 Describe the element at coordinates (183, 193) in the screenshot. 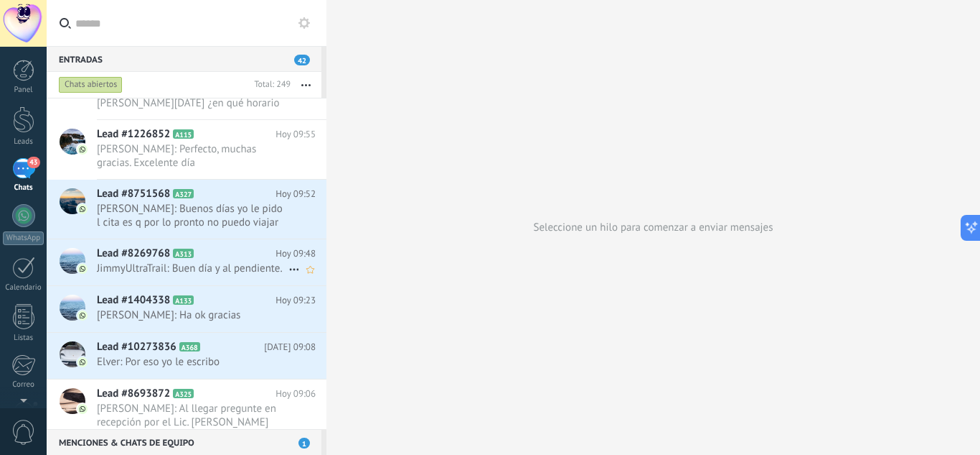

I see `span: A327` at that location.